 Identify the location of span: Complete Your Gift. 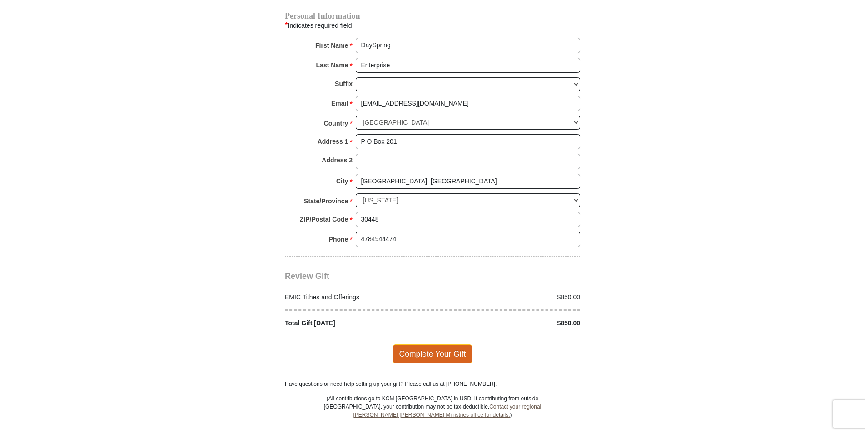
(433, 354).